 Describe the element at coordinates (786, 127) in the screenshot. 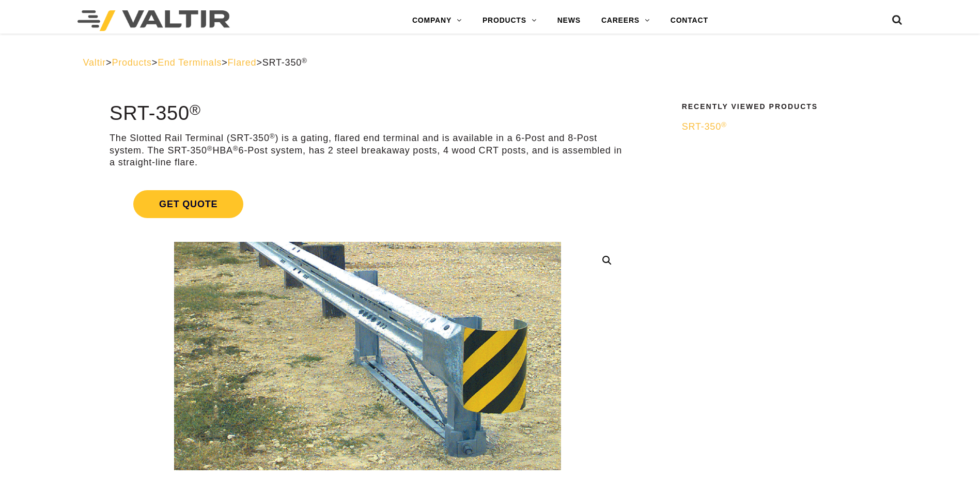

I see `a: SRT-350®` at that location.